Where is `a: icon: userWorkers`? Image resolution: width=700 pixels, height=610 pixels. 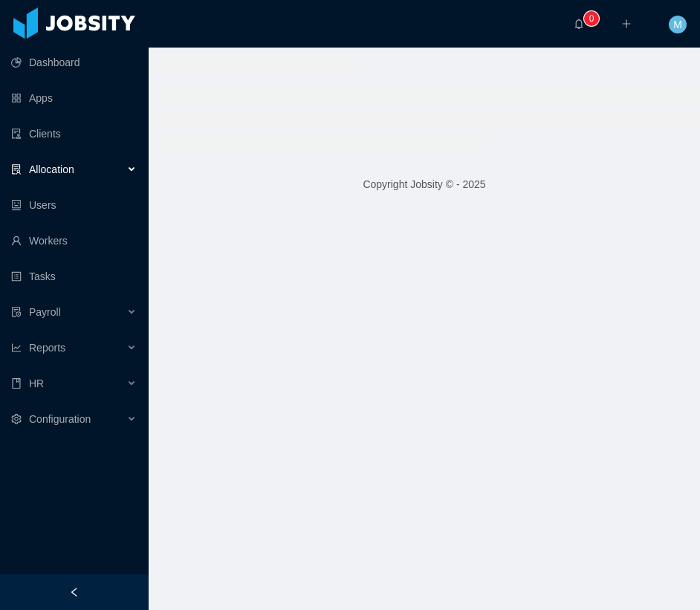
a: icon: userWorkers is located at coordinates (74, 240).